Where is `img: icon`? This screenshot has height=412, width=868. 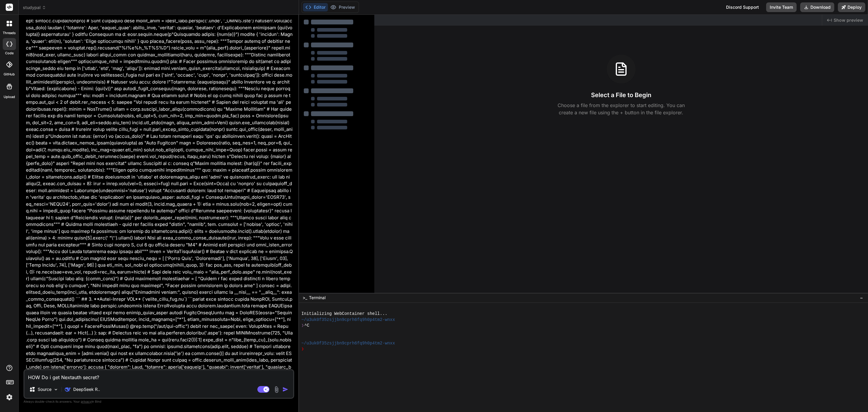
img: icon is located at coordinates (285, 389).